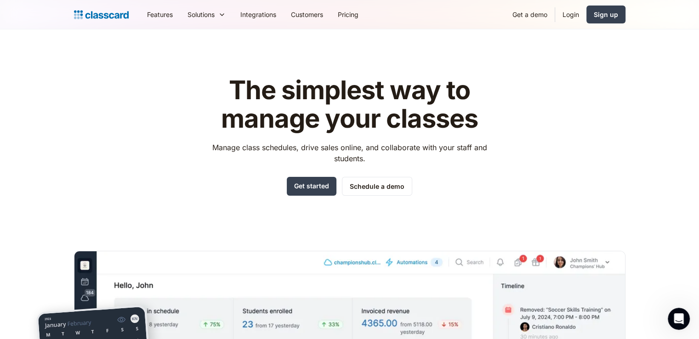 Image resolution: width=699 pixels, height=339 pixels. Describe the element at coordinates (530, 14) in the screenshot. I see `a: Get a demo` at that location.